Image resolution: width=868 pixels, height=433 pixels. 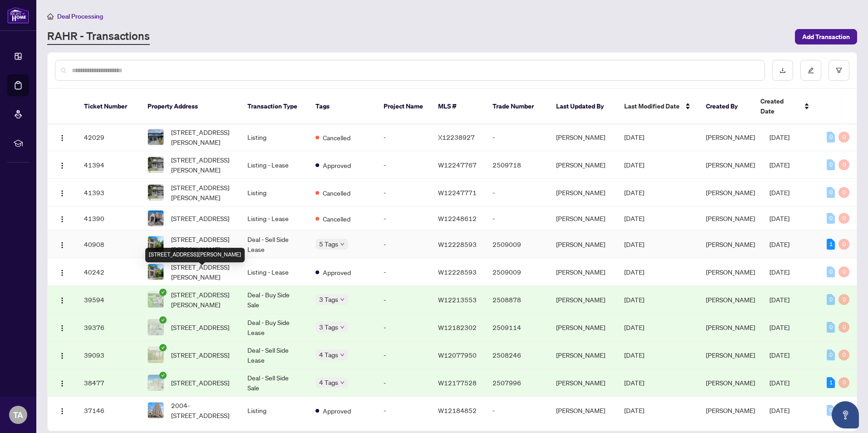 I want to click on td: 40242, so click(x=109, y=272).